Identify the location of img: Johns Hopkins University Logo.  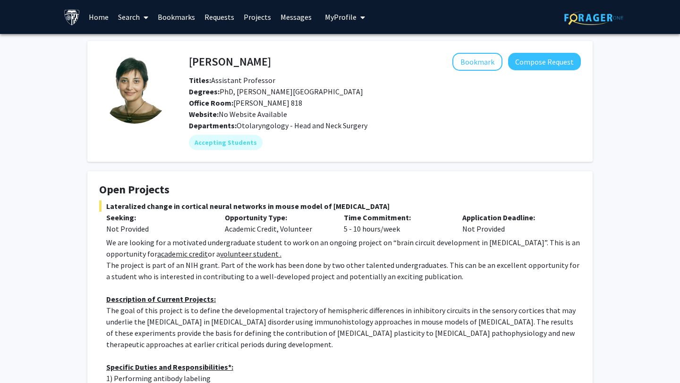
(72, 17).